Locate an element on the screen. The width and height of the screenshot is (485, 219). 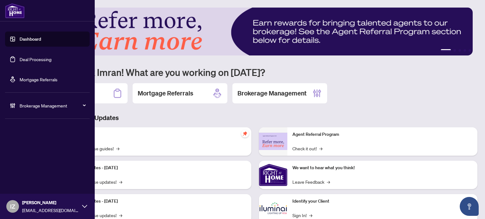
img: Agent Referral Program is located at coordinates (273, 141).